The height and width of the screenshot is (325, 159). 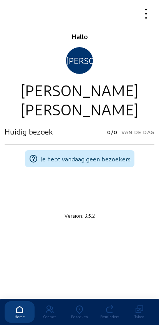 What do you see at coordinates (109, 317) in the screenshot?
I see `div: Reminders` at bounding box center [109, 317].